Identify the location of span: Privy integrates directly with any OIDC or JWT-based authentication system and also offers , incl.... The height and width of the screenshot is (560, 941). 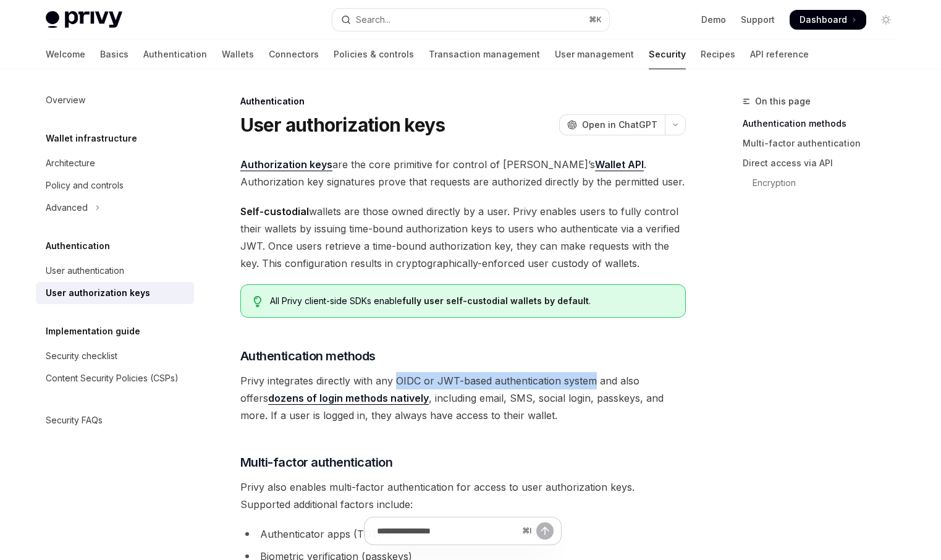
(463, 398).